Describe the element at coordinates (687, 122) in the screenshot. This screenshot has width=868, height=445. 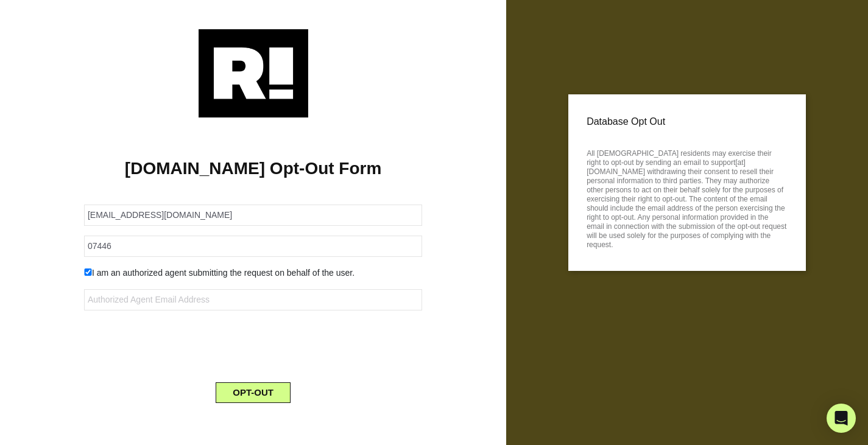
I see `p: Database Opt Out` at that location.